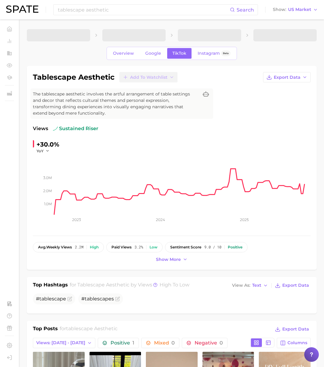  I want to click on span: 3.2%, so click(139, 247).